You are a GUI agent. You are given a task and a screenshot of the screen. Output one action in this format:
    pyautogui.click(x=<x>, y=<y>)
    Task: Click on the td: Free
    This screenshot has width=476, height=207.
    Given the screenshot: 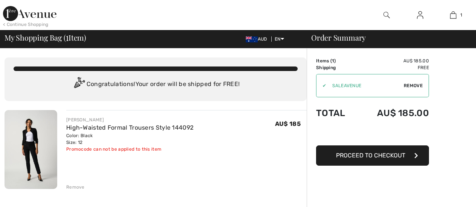 What is the action you would take?
    pyautogui.click(x=393, y=68)
    